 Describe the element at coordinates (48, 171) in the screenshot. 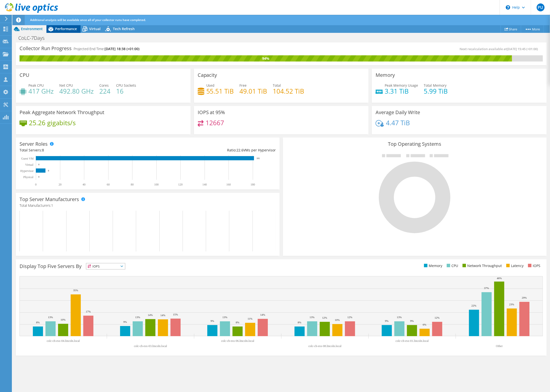

I see `text: 8` at that location.